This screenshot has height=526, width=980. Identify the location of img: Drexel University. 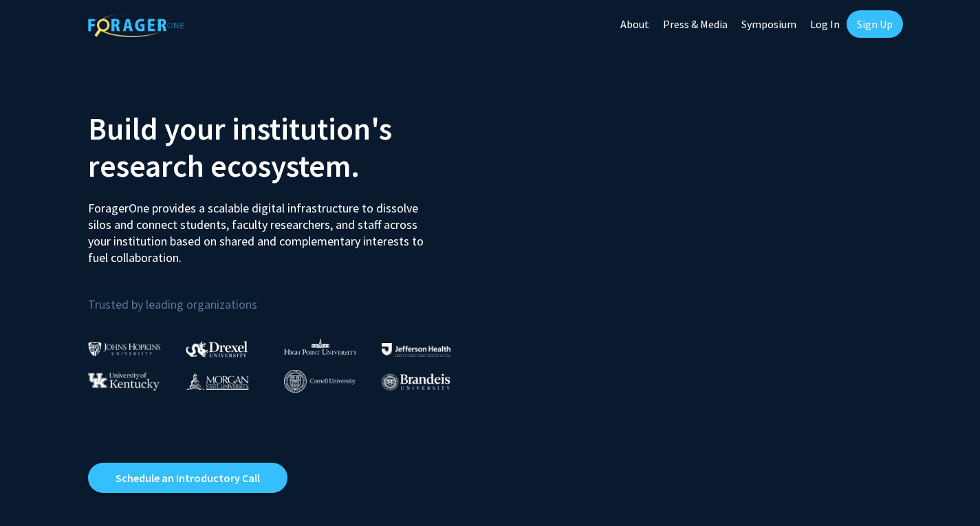
(217, 348).